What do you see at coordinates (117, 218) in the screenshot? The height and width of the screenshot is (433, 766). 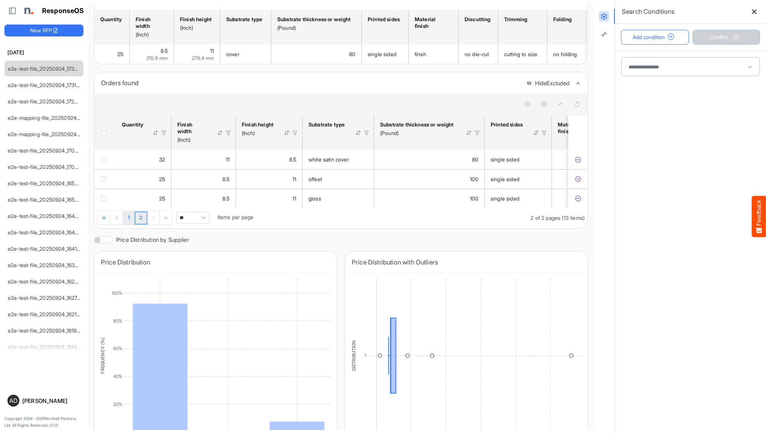 I see `div: Go to previous page` at bounding box center [117, 218].